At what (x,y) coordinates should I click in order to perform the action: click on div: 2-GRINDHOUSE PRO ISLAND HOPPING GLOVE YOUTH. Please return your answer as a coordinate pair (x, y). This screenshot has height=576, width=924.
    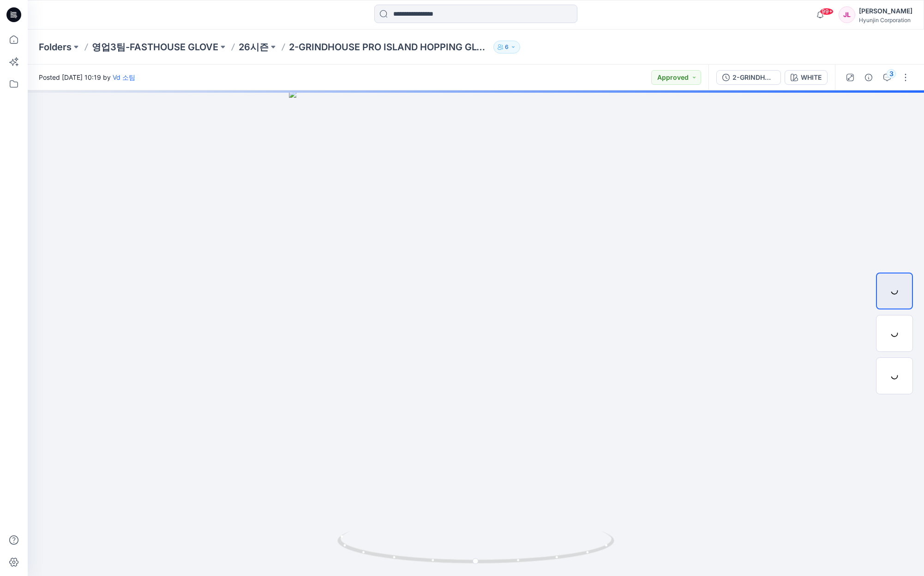
    Looking at the image, I should click on (753, 77).